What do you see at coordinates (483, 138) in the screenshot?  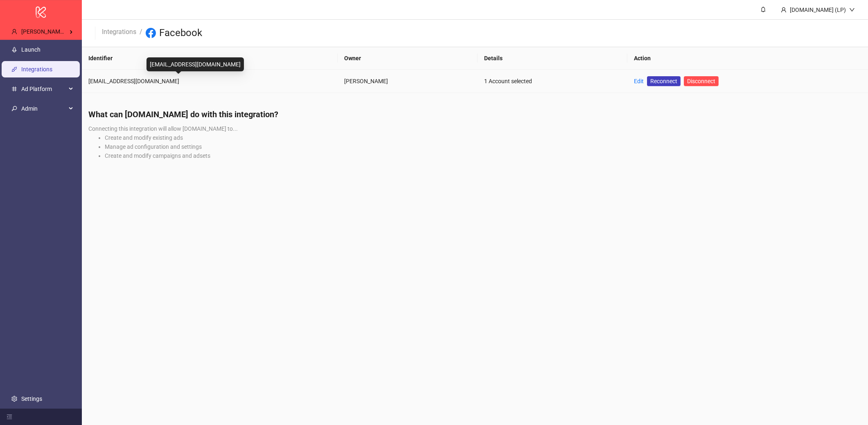 I see `li: Create and modify existing ads` at bounding box center [483, 138].